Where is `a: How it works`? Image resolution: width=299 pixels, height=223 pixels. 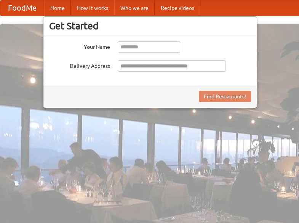
a: How it works is located at coordinates (92, 8).